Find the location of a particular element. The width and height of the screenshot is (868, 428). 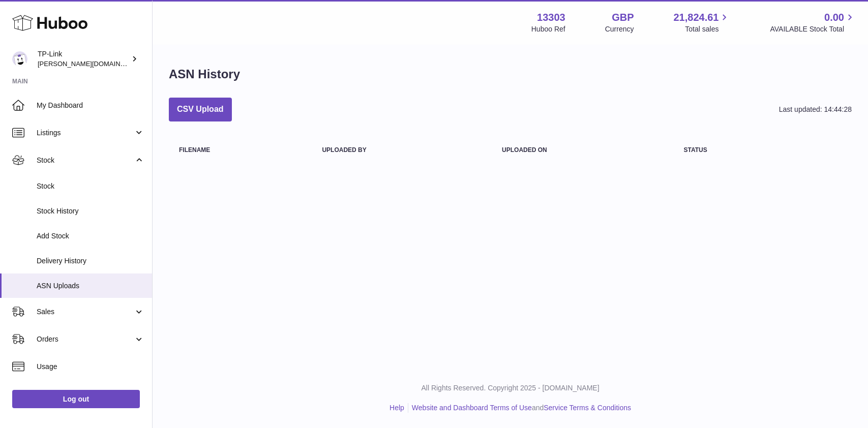

img: susie.li@tp-link.com is located at coordinates (20, 59).